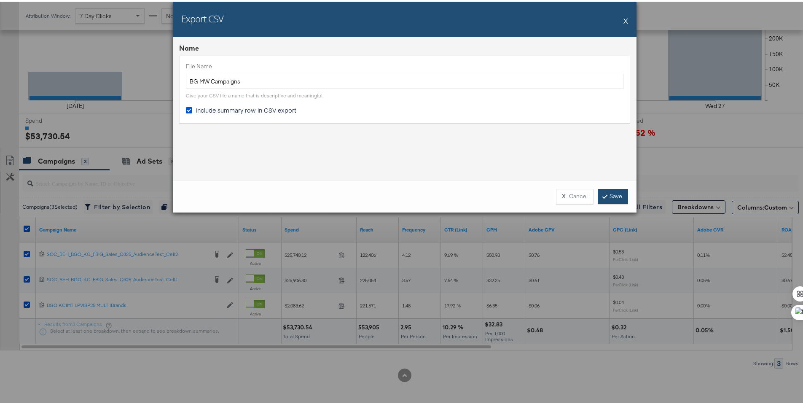  Describe the element at coordinates (613, 195) in the screenshot. I see `a: Save` at that location.